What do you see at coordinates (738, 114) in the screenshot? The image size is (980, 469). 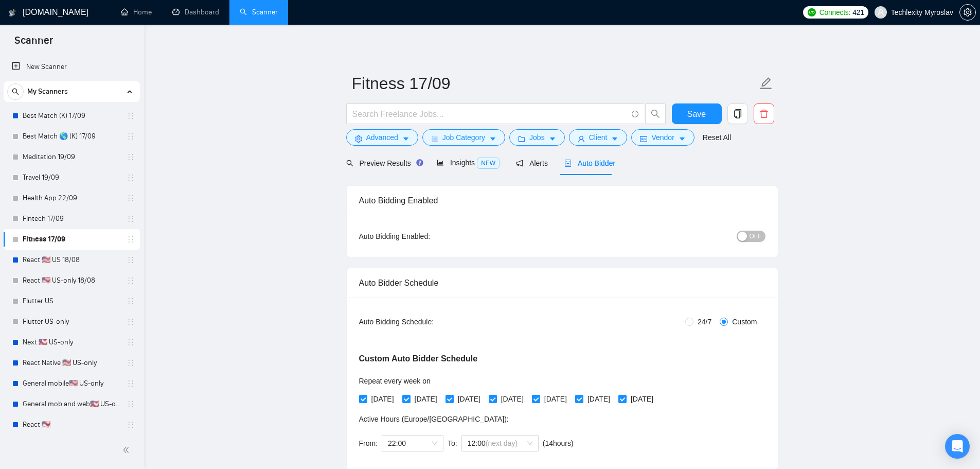 I see `button: copy` at bounding box center [738, 114].